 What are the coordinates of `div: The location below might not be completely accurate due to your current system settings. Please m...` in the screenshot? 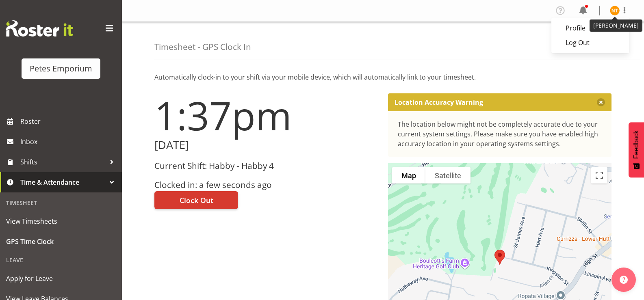 It's located at (500, 134).